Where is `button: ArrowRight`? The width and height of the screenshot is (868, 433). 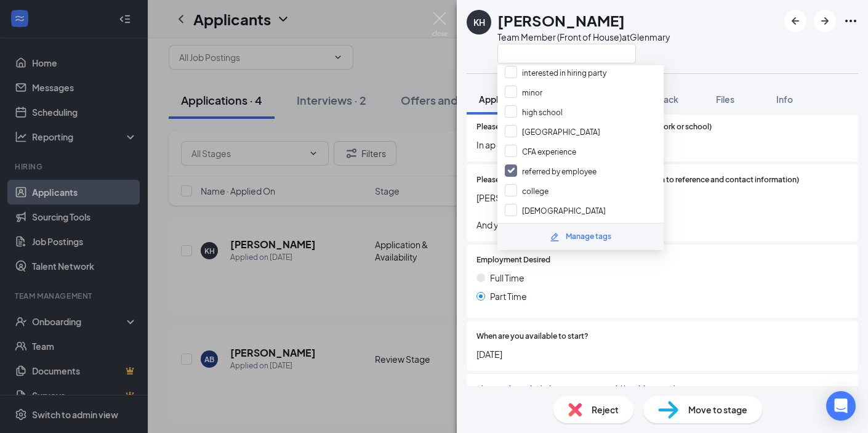
button: ArrowRight is located at coordinates (824, 21).